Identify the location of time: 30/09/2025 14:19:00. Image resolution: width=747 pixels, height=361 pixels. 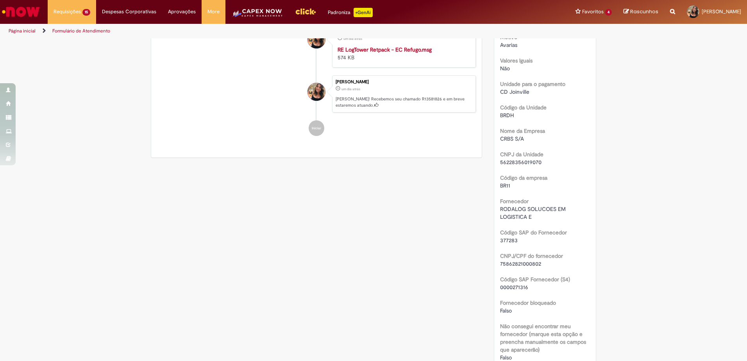
(351, 89).